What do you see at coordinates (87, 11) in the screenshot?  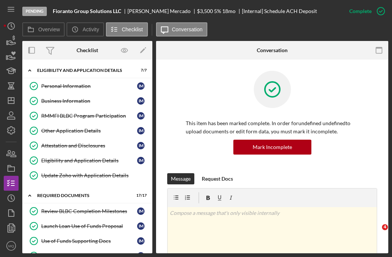 I see `b: Fioranto Group Solutions LLC` at bounding box center [87, 11].